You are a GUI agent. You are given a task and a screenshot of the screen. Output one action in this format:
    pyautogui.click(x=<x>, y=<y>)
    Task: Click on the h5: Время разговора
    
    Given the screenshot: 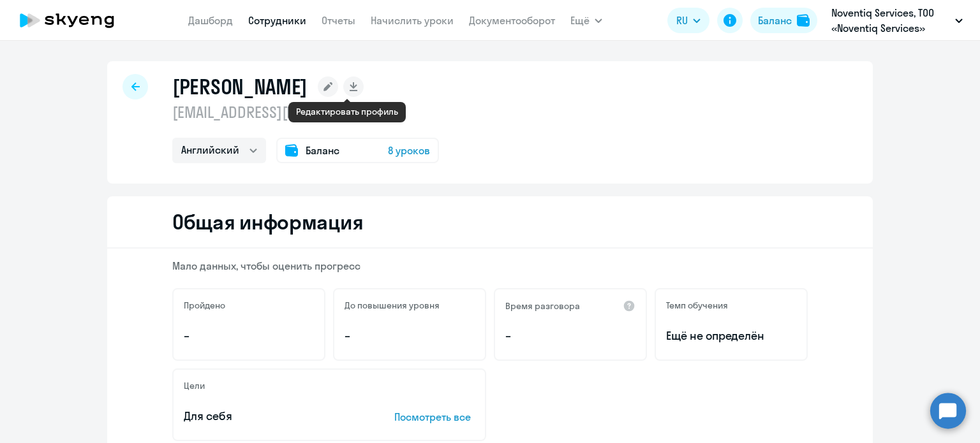 What is the action you would take?
    pyautogui.click(x=542, y=306)
    